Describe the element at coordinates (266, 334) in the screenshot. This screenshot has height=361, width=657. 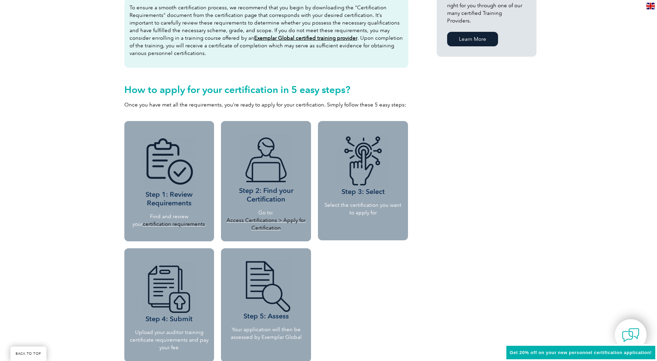
I see `p: Your application will then be assessed by Exemplar Global` at that location.